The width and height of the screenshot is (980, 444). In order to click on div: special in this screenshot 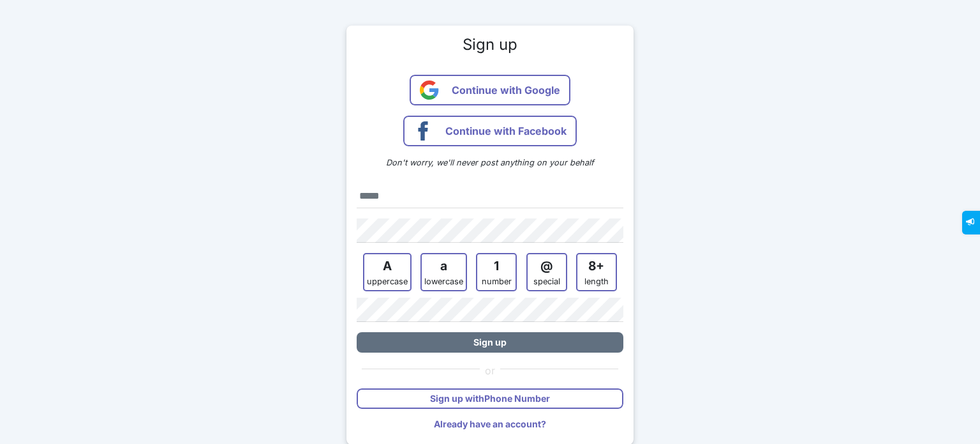, I will do `click(546, 281)`.